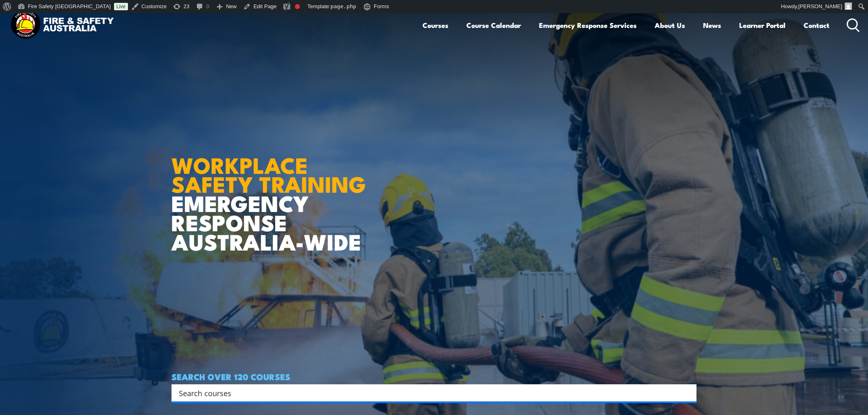 The width and height of the screenshot is (868, 415). Describe the element at coordinates (816, 25) in the screenshot. I see `a: Contact` at that location.